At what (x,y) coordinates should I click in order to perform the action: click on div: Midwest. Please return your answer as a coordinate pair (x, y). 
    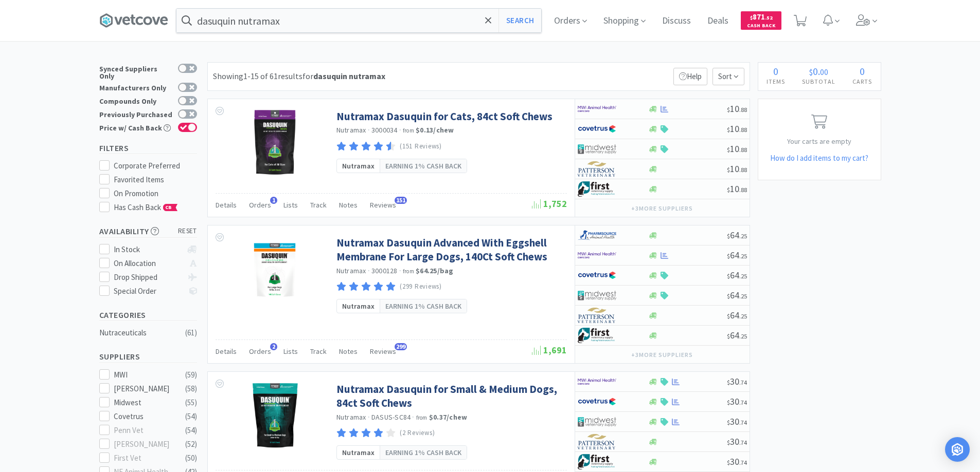
    Looking at the image, I should click on (145, 403).